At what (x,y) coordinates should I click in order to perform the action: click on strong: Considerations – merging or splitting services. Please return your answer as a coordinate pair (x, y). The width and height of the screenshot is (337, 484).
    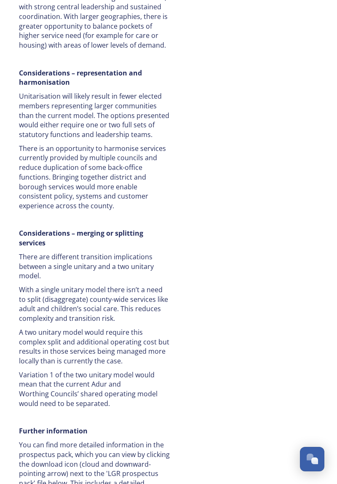
    Looking at the image, I should click on (82, 238).